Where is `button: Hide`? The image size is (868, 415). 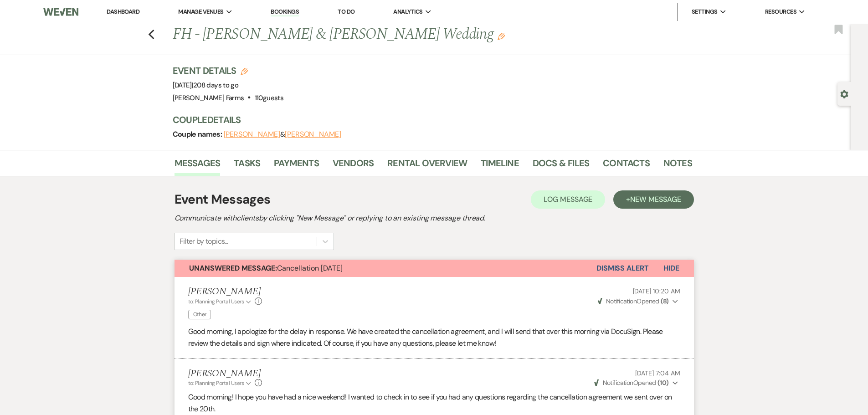 button: Hide is located at coordinates (671, 268).